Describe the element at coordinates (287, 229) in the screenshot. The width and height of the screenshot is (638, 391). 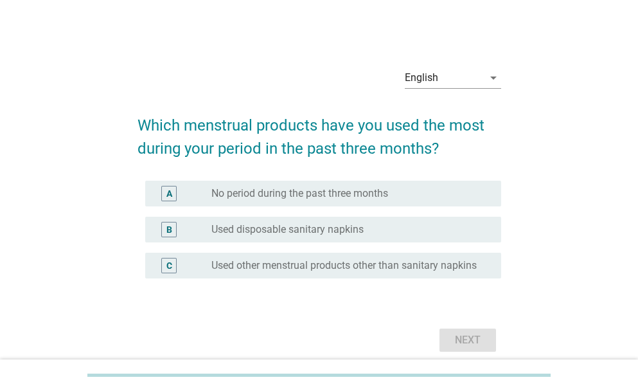
I see `label: Used disposable sanitary napkins` at that location.